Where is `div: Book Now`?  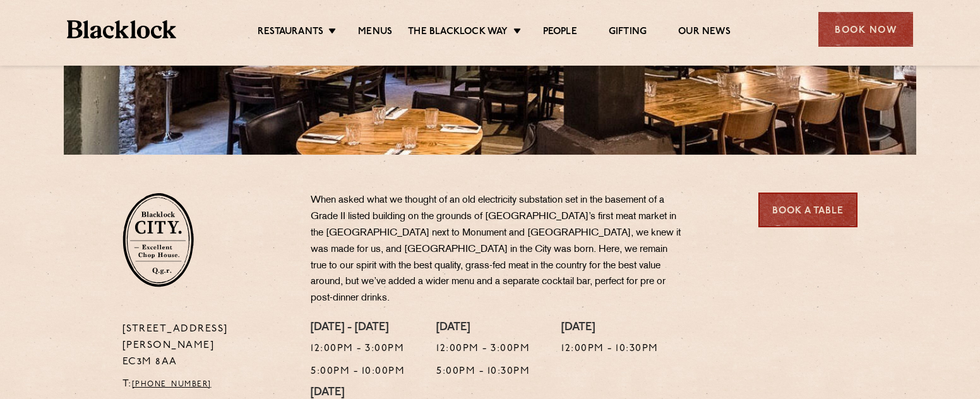
div: Book Now is located at coordinates (866, 29).